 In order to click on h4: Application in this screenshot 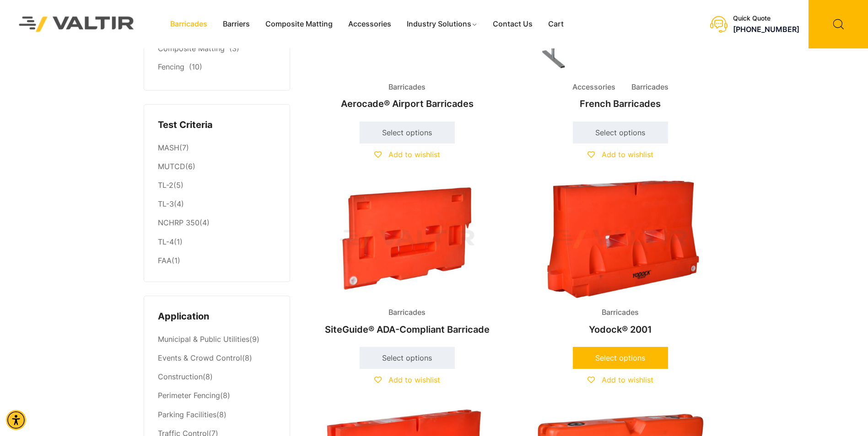, I will do `click(217, 317)`.